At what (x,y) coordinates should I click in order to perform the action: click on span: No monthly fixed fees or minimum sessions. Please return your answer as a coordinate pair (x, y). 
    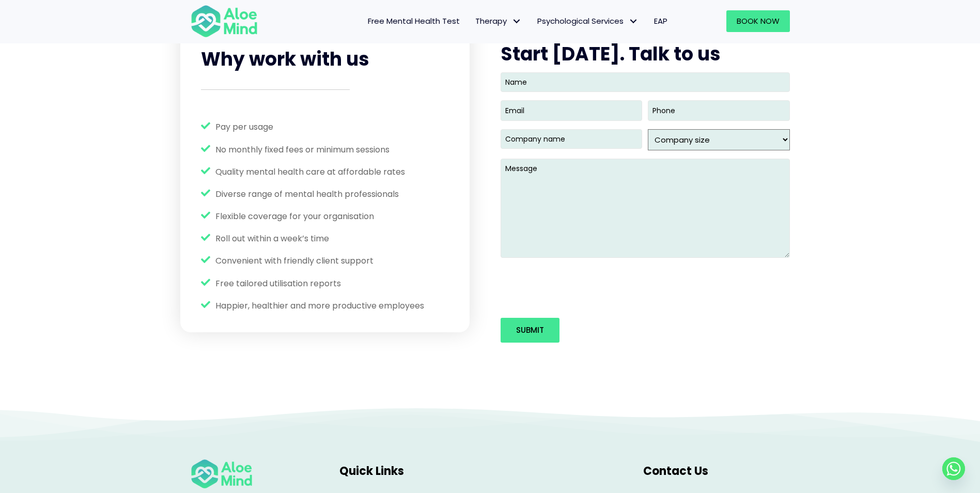
    Looking at the image, I should click on (302, 150).